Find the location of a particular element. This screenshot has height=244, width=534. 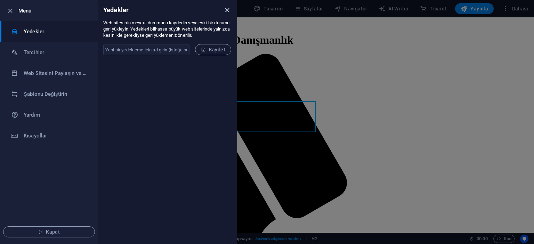

h6: Menü is located at coordinates (55, 11).